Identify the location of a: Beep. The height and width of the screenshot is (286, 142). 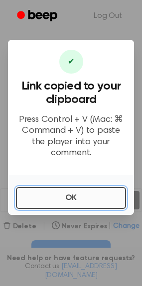
(38, 16).